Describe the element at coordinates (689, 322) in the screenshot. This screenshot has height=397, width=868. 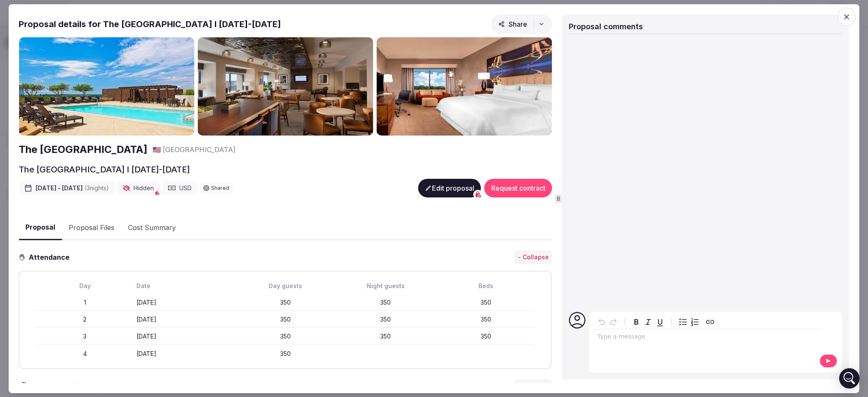
I see `div: toggle group` at that location.